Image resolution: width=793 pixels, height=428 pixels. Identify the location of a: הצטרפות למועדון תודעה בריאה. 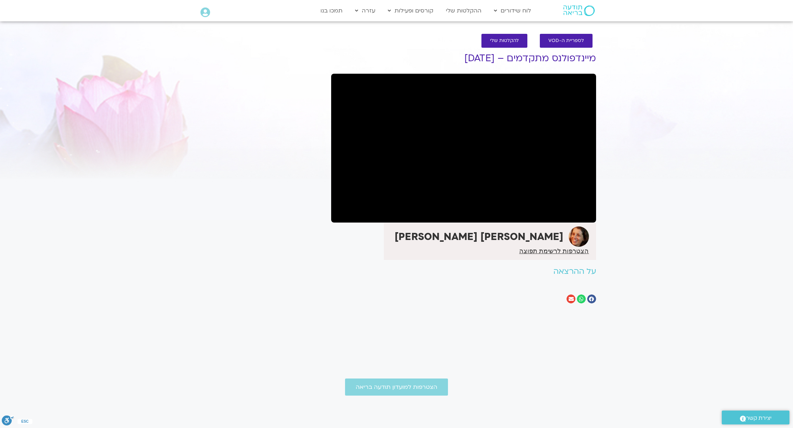
(396, 387).